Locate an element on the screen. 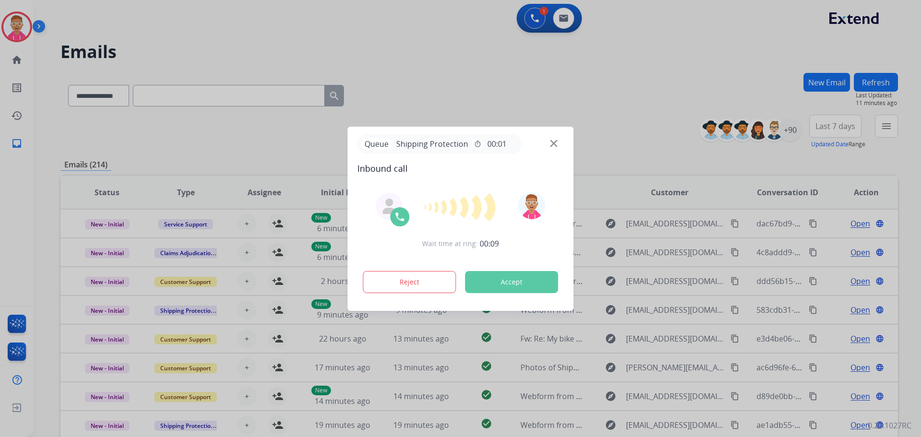 This screenshot has height=437, width=921. img: avatar is located at coordinates (531, 206).